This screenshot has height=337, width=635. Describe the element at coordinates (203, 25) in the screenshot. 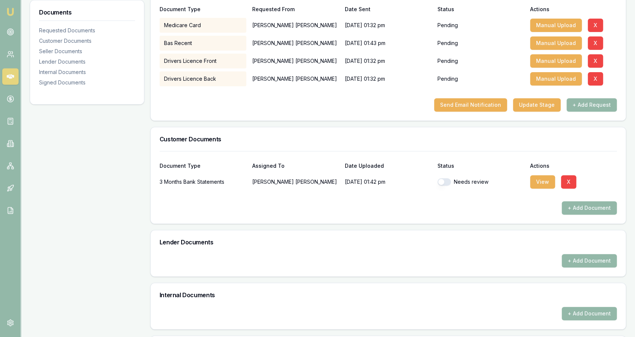

I see `div: Medicare Card` at that location.